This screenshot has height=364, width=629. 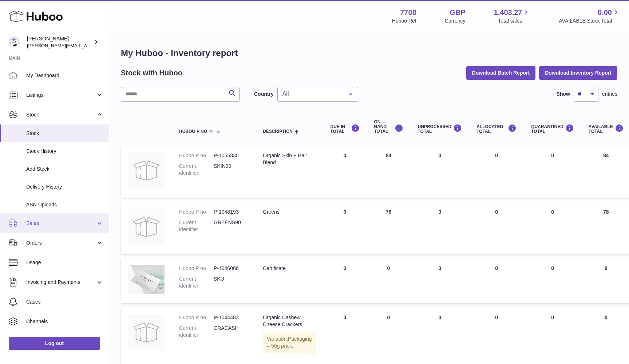 What do you see at coordinates (14, 42) in the screenshot?
I see `img: victor@erbology.co` at bounding box center [14, 42].